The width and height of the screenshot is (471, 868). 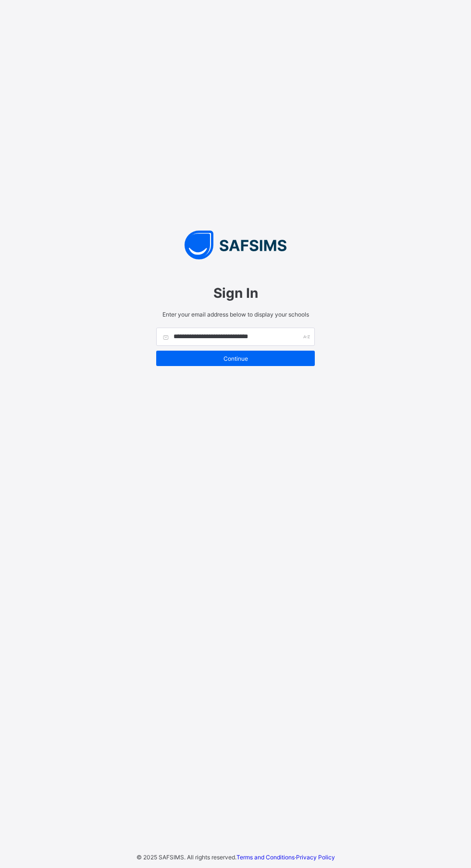 I want to click on span: Sign In, so click(x=235, y=293).